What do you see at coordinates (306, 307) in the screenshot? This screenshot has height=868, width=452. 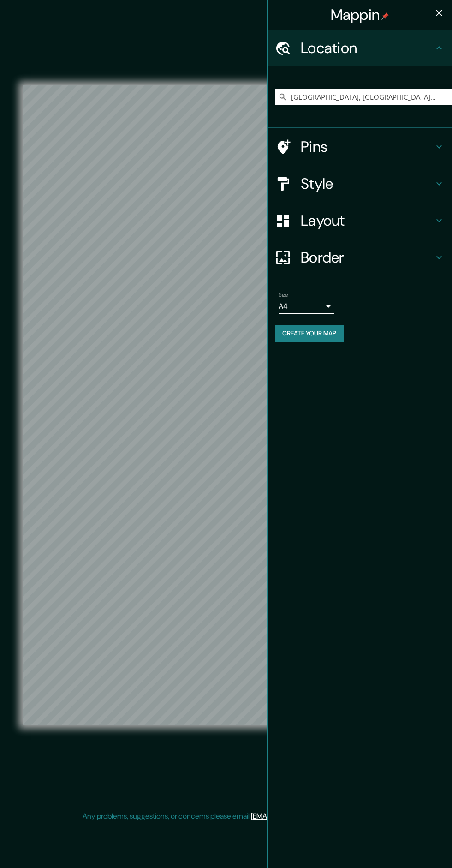 I see `div: A4` at bounding box center [306, 307].